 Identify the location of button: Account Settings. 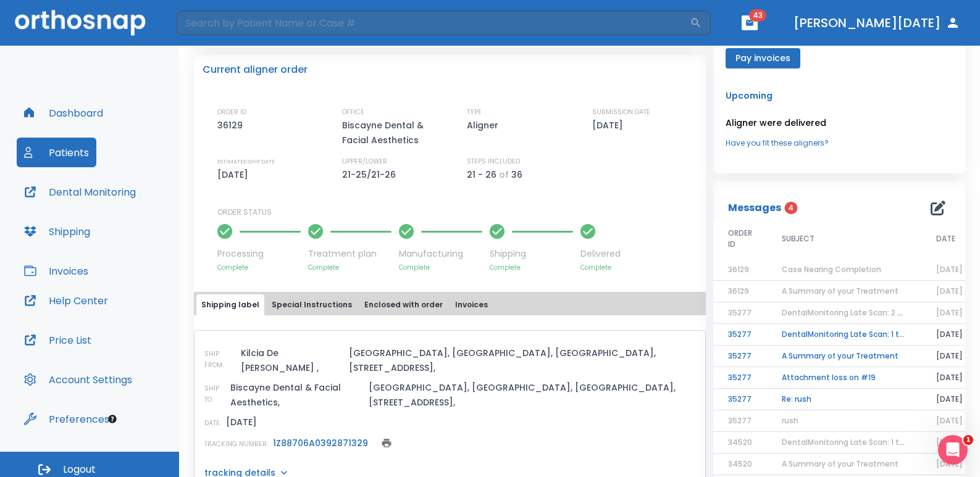
(78, 380).